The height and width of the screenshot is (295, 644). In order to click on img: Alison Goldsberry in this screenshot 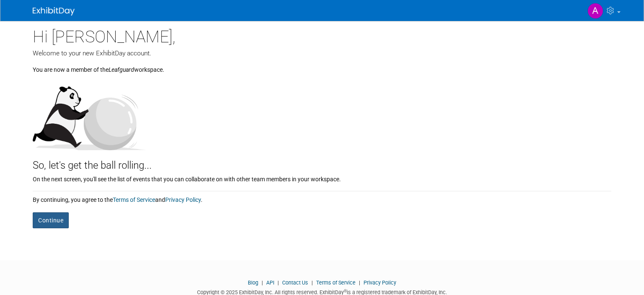, I will do `click(595, 11)`.